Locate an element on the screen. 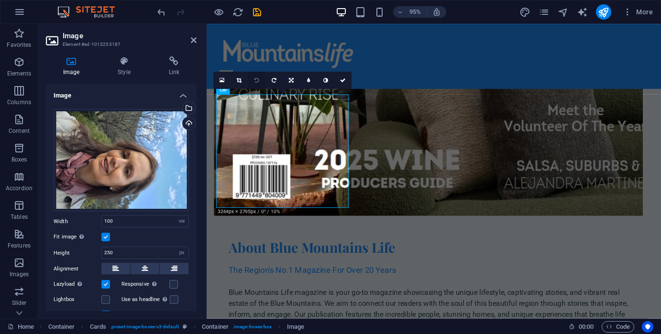 This screenshot has height=334, width=661. p: Features is located at coordinates (19, 246).